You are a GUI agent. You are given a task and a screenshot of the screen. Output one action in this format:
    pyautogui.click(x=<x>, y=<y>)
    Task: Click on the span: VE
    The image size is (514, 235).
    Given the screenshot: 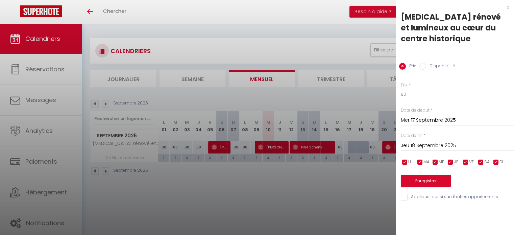 What is the action you would take?
    pyautogui.click(x=471, y=162)
    